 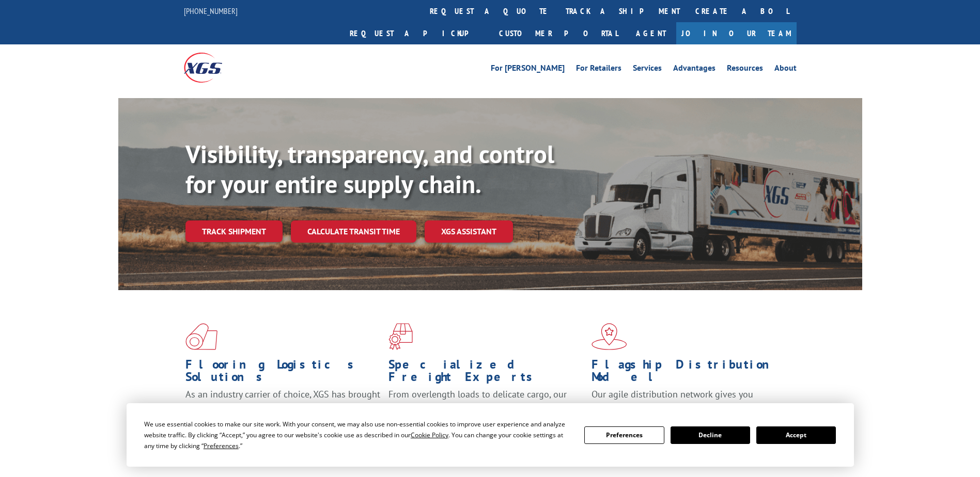 What do you see at coordinates (624, 435) in the screenshot?
I see `button: Preferences` at bounding box center [624, 435].